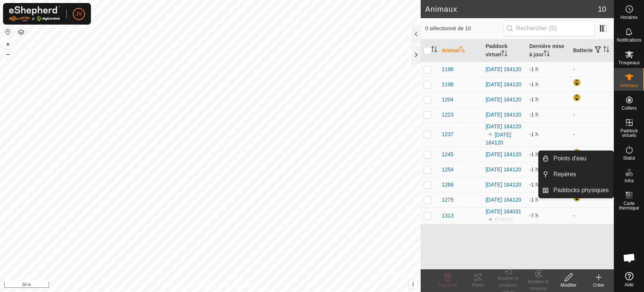 Image resolution: width=644 pixels, height=292 pixels. Describe the element at coordinates (413, 284) in the screenshot. I see `button: i` at that location.